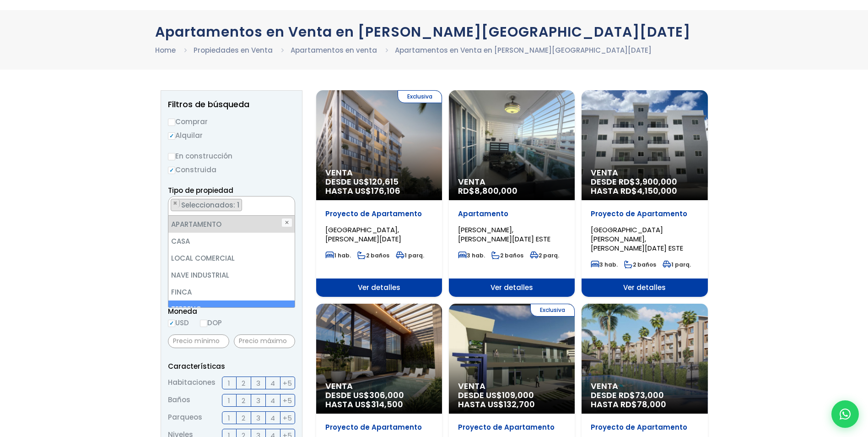 The height and width of the screenshot is (437, 868). Describe the element at coordinates (496, 191) in the screenshot. I see `span: 8,800,000` at that location.